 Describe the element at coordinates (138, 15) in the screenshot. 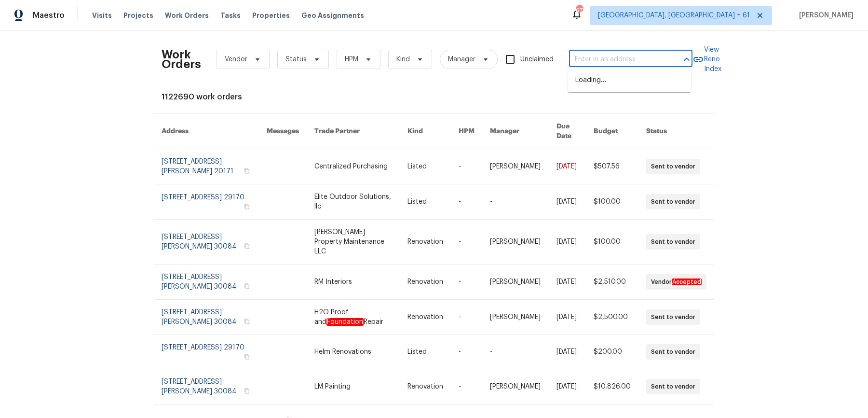

I see `span: Projects` at that location.